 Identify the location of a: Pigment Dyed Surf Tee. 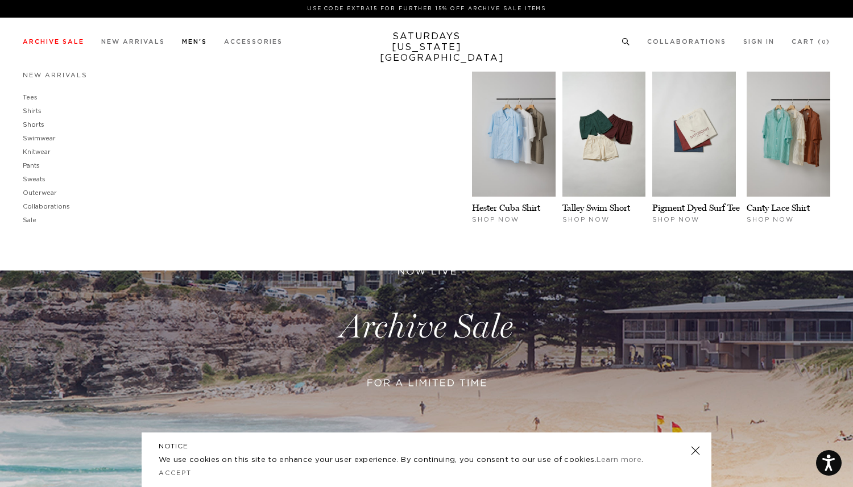
(696, 208).